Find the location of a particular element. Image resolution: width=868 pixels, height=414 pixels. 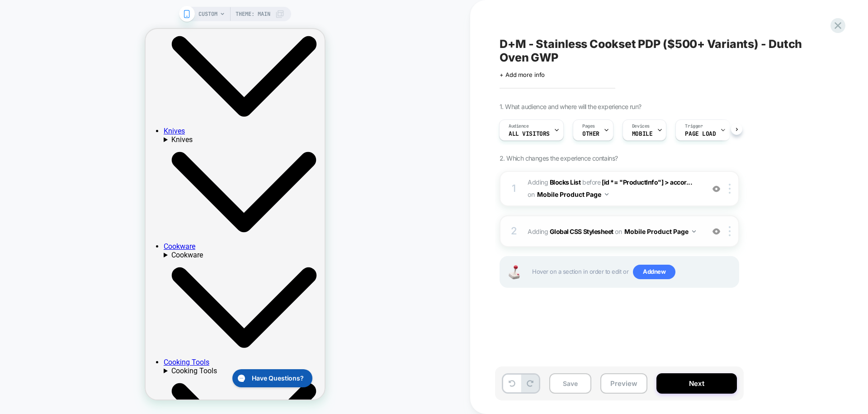

span: Devices is located at coordinates (641, 126).